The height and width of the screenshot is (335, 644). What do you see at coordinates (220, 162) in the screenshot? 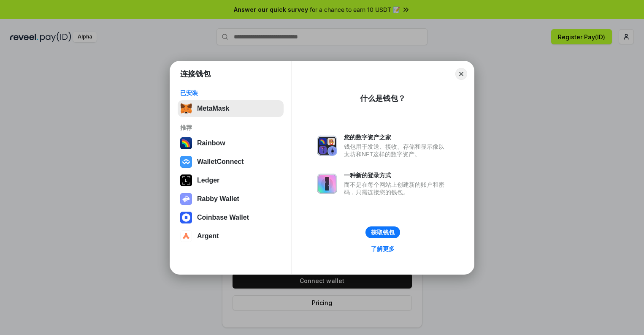
I see `div: WalletConnect` at bounding box center [220, 162].